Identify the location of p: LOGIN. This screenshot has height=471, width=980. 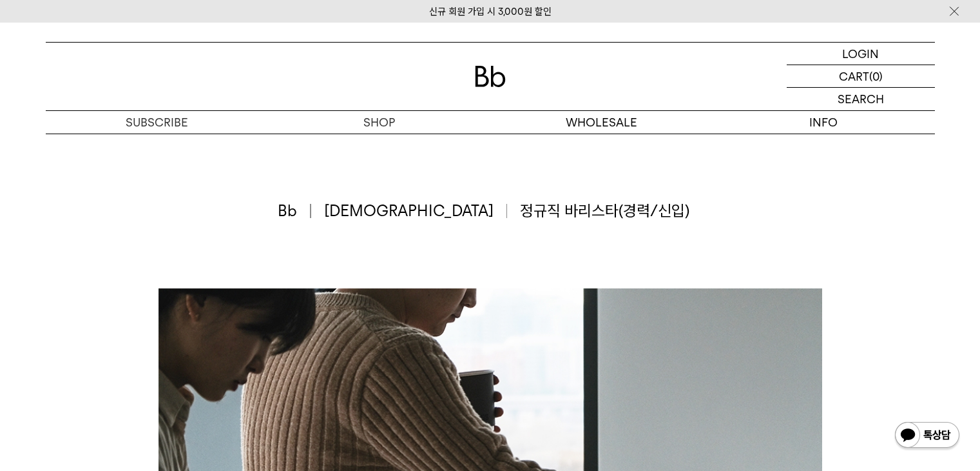
(860, 54).